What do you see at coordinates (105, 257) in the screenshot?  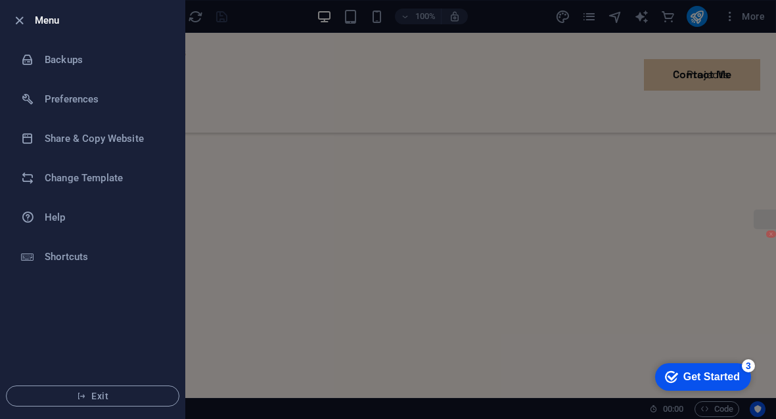 I see `h6: Shortcuts` at bounding box center [105, 257].